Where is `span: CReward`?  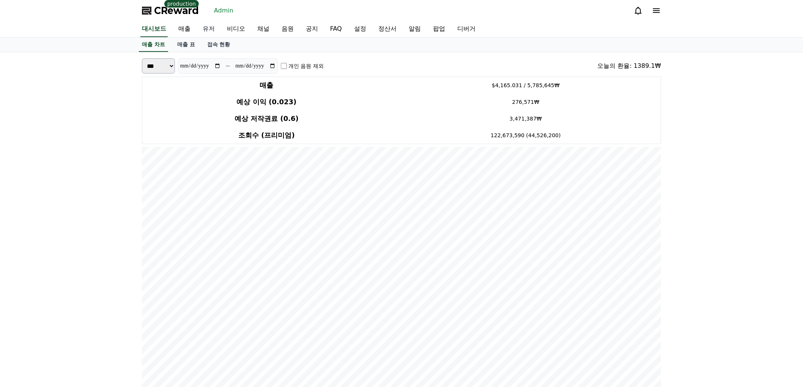
span: CReward is located at coordinates (176, 11).